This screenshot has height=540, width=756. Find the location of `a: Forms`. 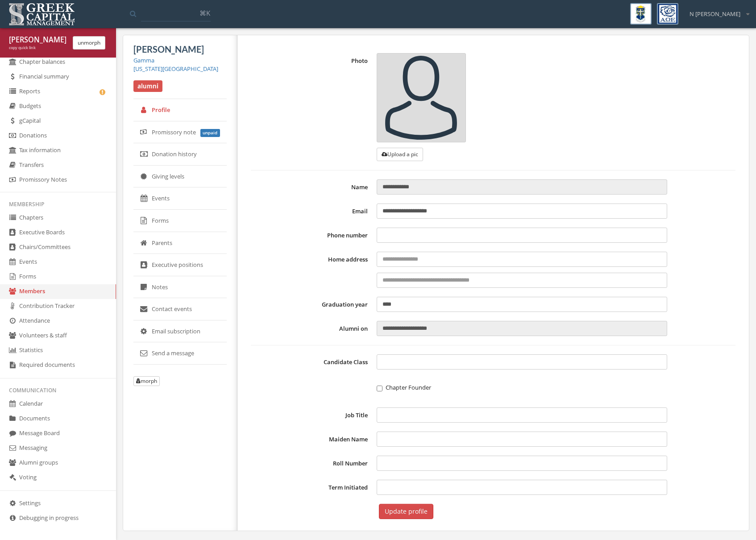

a: Forms is located at coordinates (180, 221).